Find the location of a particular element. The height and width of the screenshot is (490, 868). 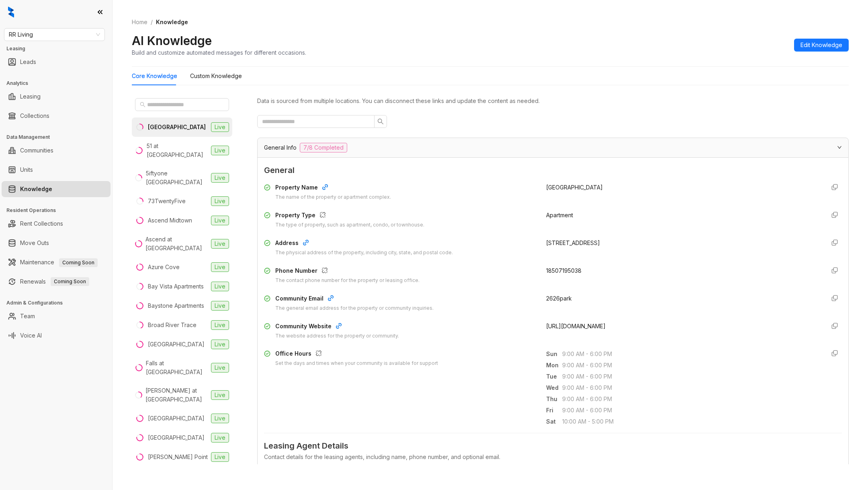

div: Broad River Trace is located at coordinates (172, 325).